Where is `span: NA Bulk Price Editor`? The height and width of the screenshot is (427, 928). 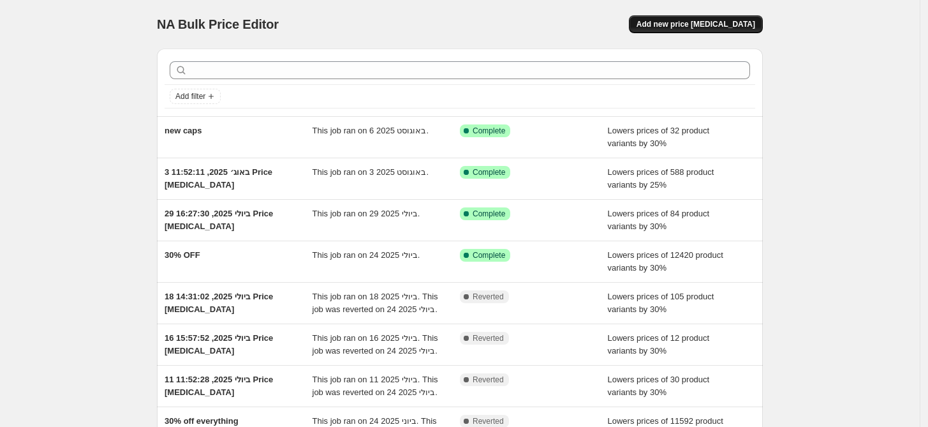 span: NA Bulk Price Editor is located at coordinates (218, 24).